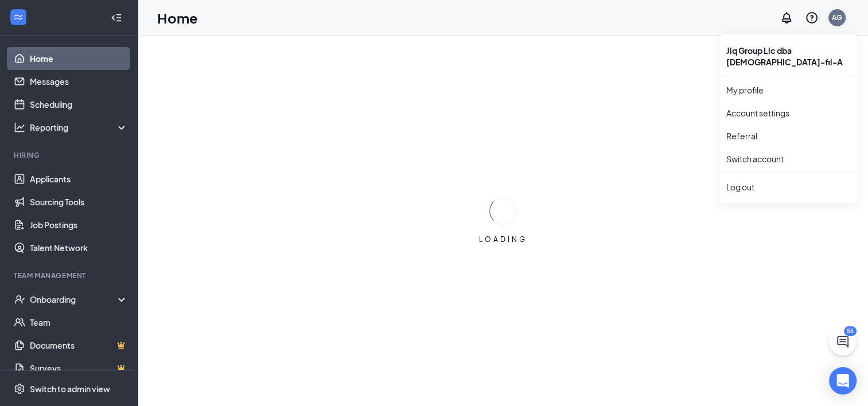  What do you see at coordinates (755, 159) in the screenshot?
I see `a: Switch account` at bounding box center [755, 159].